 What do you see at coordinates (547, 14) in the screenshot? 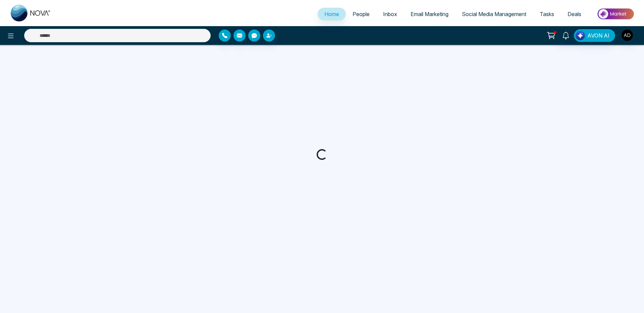
I see `a: Tasks` at bounding box center [547, 14].